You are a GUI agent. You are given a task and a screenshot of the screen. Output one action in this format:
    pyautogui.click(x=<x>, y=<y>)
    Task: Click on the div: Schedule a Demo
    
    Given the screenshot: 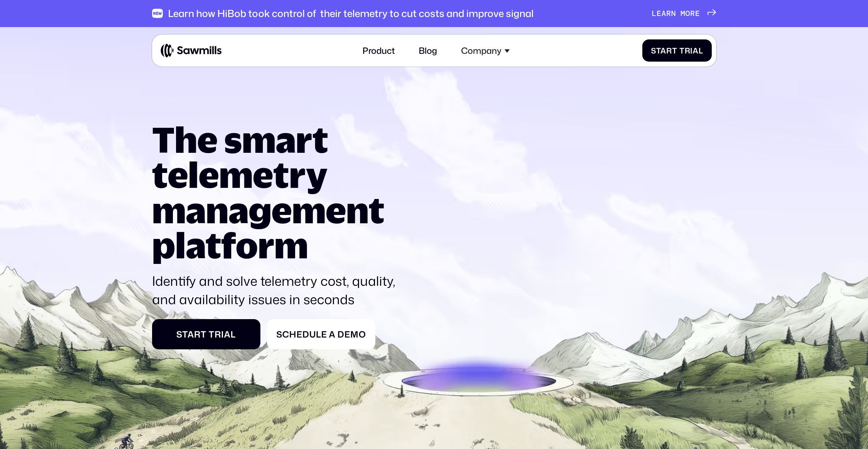 What is the action you would take?
    pyautogui.click(x=321, y=335)
    